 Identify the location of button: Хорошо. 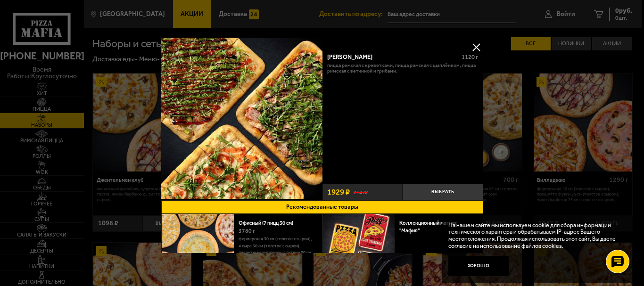
(478, 266).